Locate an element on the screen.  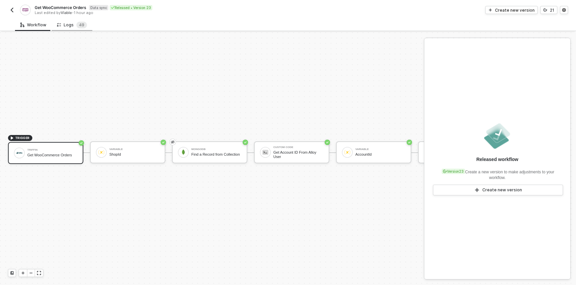
span: 9 is located at coordinates (83, 25).